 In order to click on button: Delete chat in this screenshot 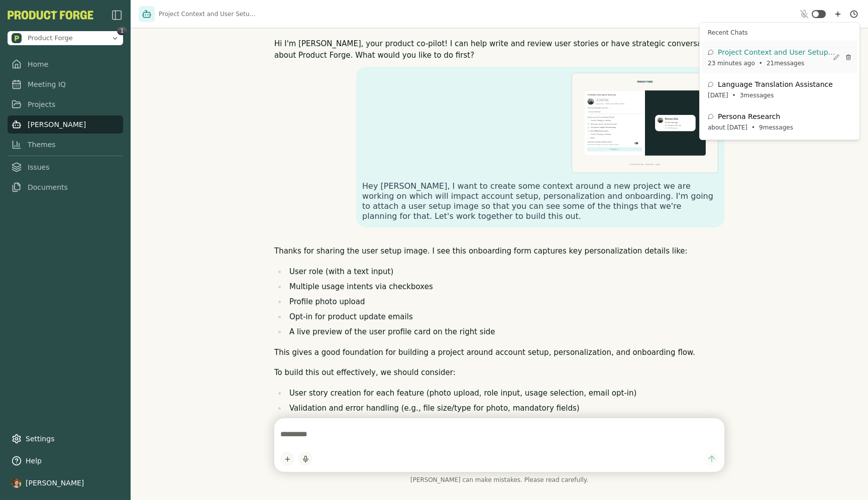, I will do `click(848, 57)`.